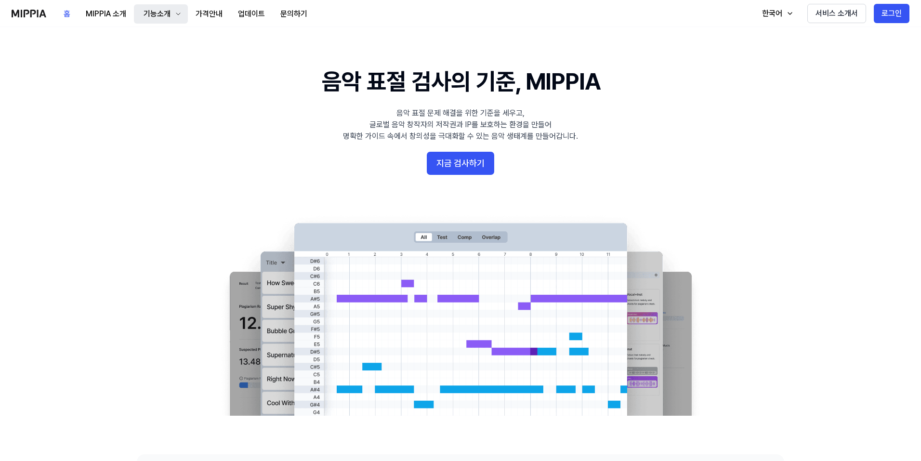  Describe the element at coordinates (460, 163) in the screenshot. I see `button: 지금 검사하기` at that location.